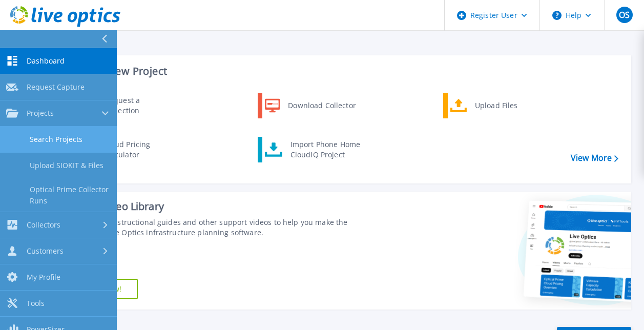 This screenshot has width=644, height=330. I want to click on div: Request a Collection, so click(137, 106).